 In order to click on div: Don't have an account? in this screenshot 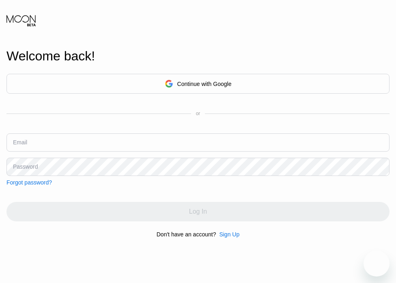, I will do `click(186, 234)`.